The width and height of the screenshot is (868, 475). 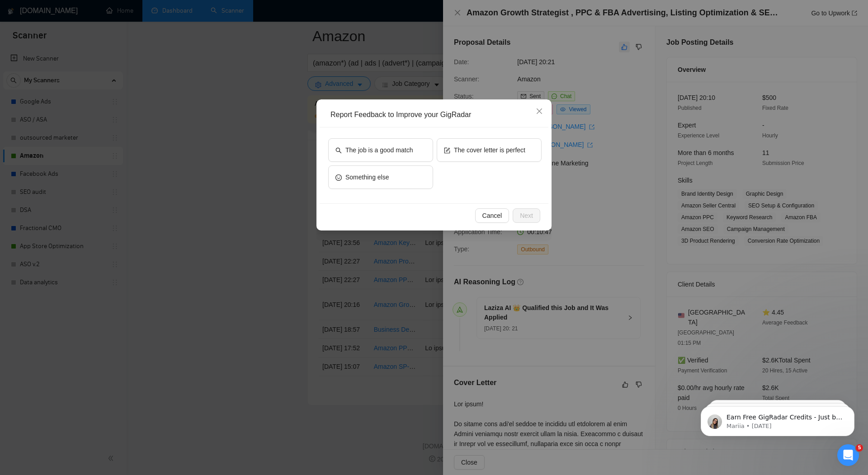 What do you see at coordinates (860, 448) in the screenshot?
I see `span: 5` at bounding box center [860, 448].